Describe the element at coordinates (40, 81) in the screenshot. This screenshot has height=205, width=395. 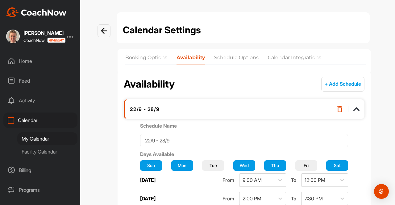
I see `div: Feed` at that location.